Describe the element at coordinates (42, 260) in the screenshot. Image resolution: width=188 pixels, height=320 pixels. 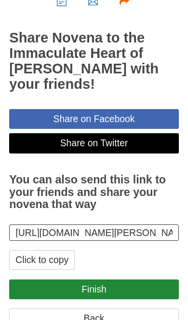
I see `button: Click to copy` at that location.